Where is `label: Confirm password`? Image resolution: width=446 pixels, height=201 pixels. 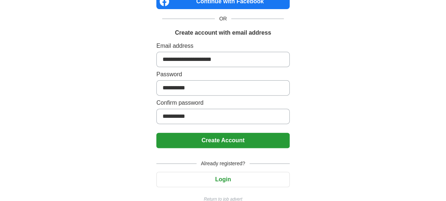 label: Confirm password is located at coordinates (223, 103).